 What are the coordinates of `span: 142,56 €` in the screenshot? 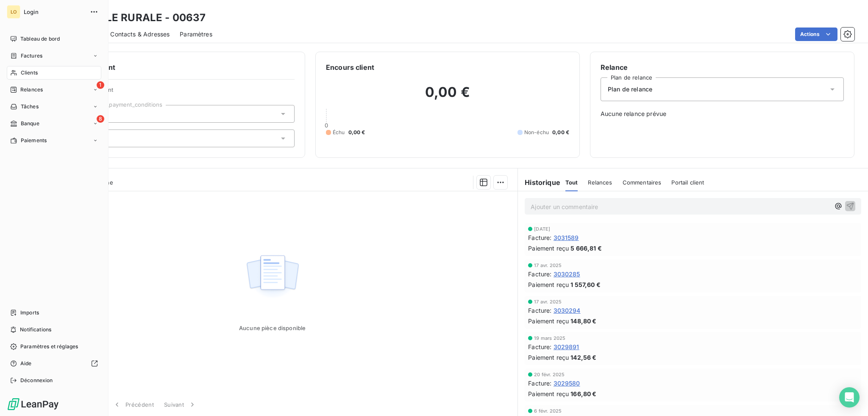 It's located at (583, 358).